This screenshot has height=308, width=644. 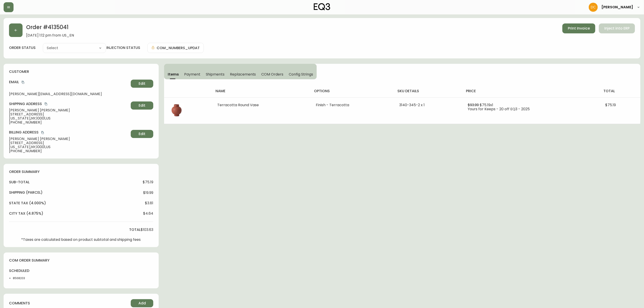 What do you see at coordinates (149, 203) in the screenshot?
I see `span: $3.81` at bounding box center [149, 203].